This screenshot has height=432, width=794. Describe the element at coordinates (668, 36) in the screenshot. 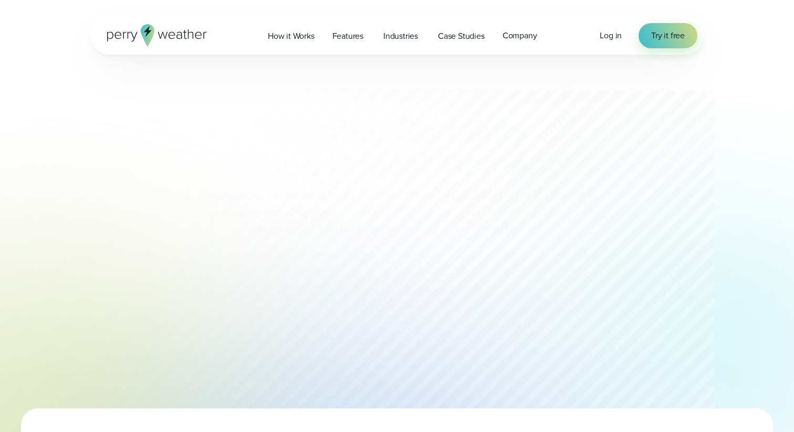

I see `a: Try it free` at that location.